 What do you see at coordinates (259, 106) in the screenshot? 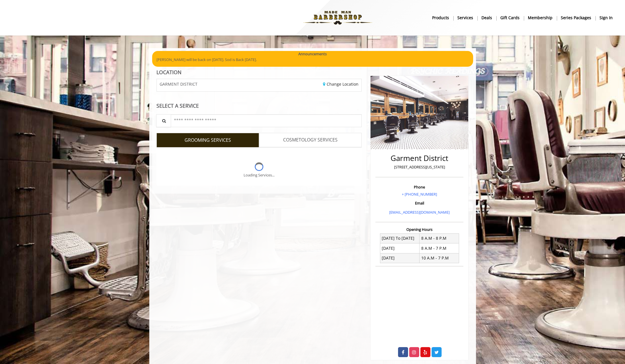
I see `div: SELECT A SERVICE` at bounding box center [259, 106].